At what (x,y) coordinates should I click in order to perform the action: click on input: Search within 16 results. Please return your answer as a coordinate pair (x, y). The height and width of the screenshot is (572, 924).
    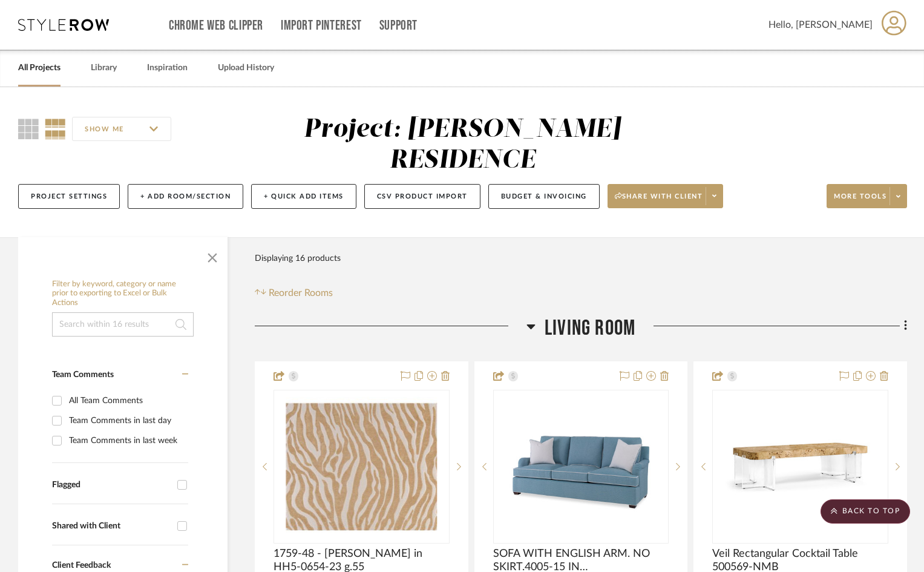
    Looking at the image, I should click on (123, 325).